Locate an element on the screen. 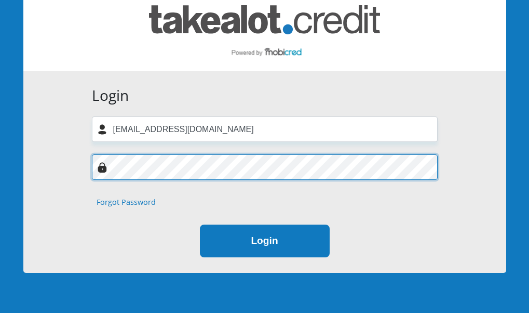  img: Image is located at coordinates (102, 167).